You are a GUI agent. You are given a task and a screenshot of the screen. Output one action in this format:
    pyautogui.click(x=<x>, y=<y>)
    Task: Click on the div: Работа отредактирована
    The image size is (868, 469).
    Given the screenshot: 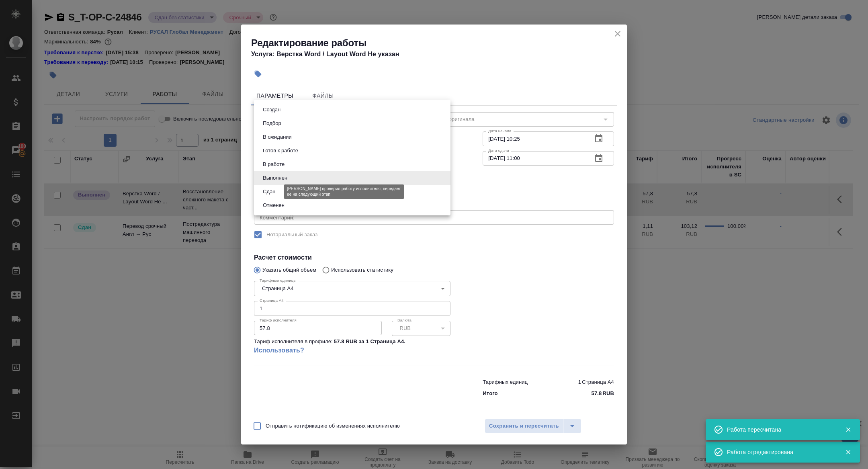 What is the action you would take?
    pyautogui.click(x=780, y=452)
    